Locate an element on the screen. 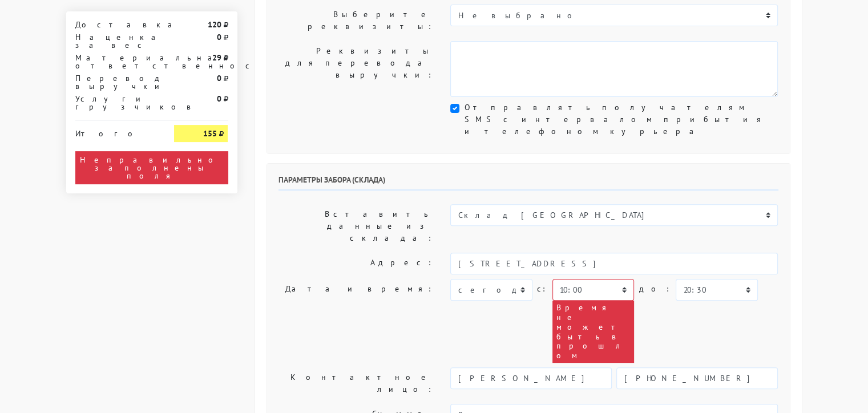 The image size is (868, 413). h6: Параметры забора (склада) is located at coordinates (529, 182).